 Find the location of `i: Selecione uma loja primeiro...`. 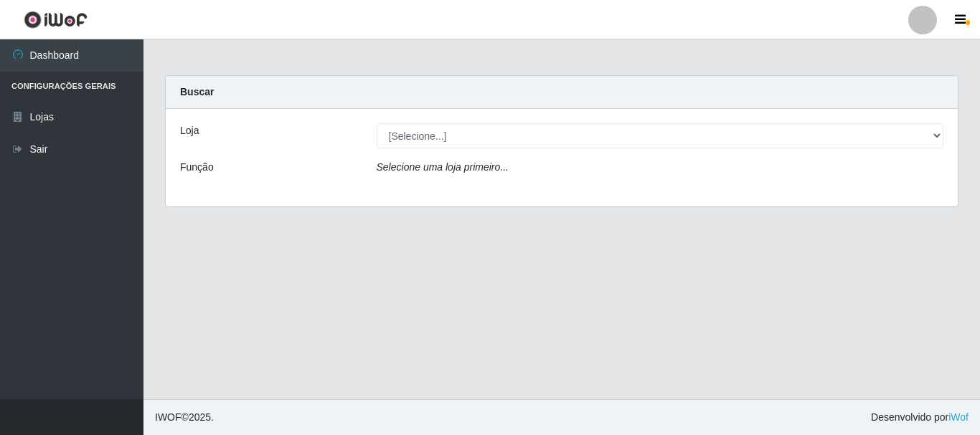

i: Selecione uma loja primeiro... is located at coordinates (442, 167).